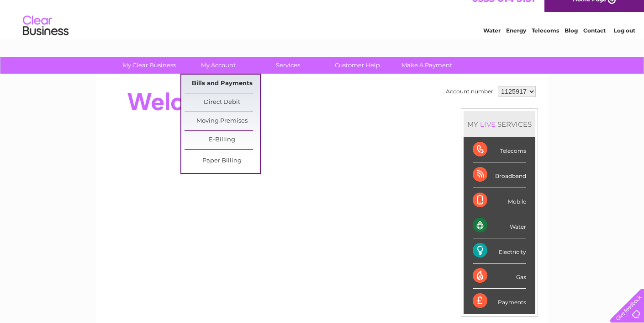 The image size is (644, 323). What do you see at coordinates (45, 38) in the screenshot?
I see `img: logo.png` at bounding box center [45, 38].